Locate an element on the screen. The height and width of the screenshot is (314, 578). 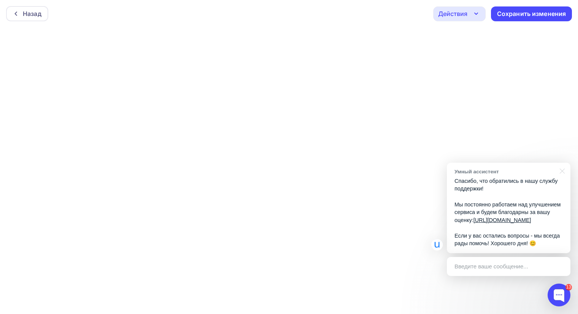
div: Сохранить изменения is located at coordinates (531, 14).